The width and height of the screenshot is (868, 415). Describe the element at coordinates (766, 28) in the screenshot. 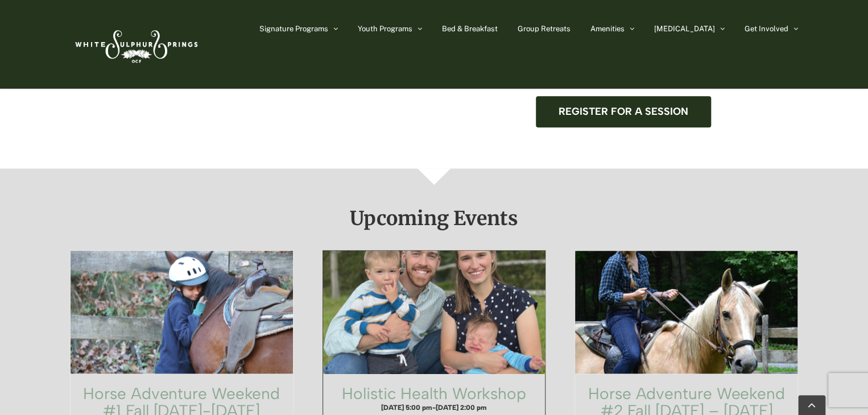

I see `span: Get Involved` at that location.